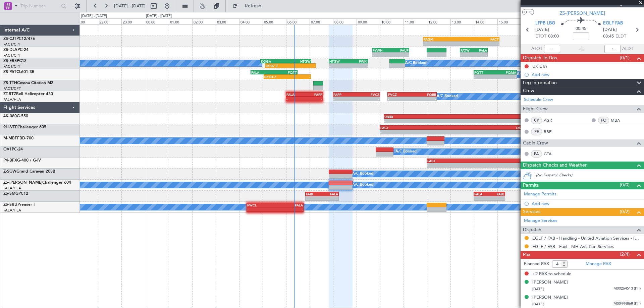  What do you see at coordinates (532, 230) in the screenshot?
I see `span: Dispatch` at bounding box center [532, 230].